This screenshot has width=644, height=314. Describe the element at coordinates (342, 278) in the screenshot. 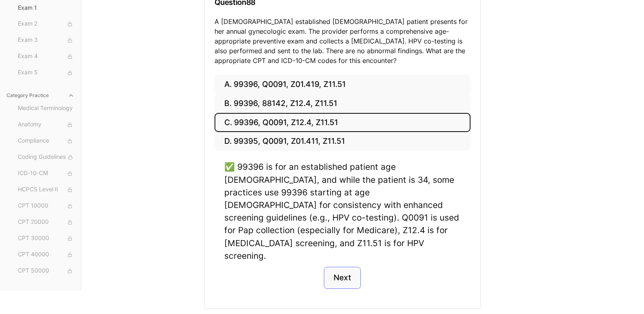

I see `button: Next` at that location.